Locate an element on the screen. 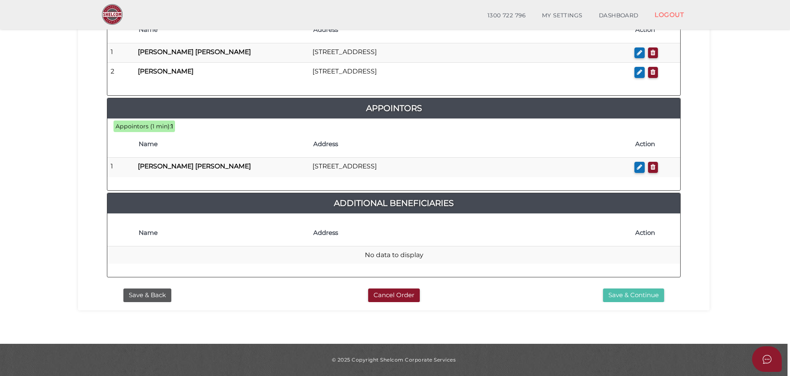 This screenshot has width=790, height=376. span: Appointors (1 min): is located at coordinates (143, 126).